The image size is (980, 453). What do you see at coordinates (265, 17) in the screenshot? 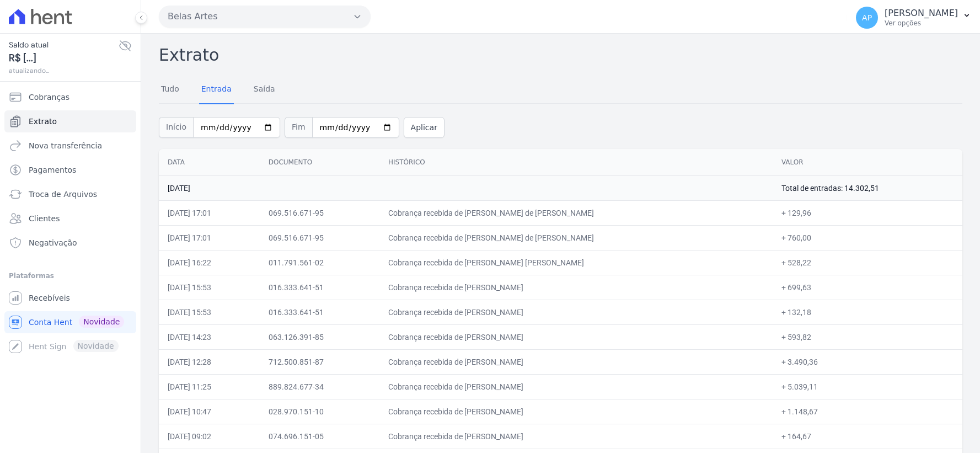
I see `button: Belas Artes` at bounding box center [265, 17].